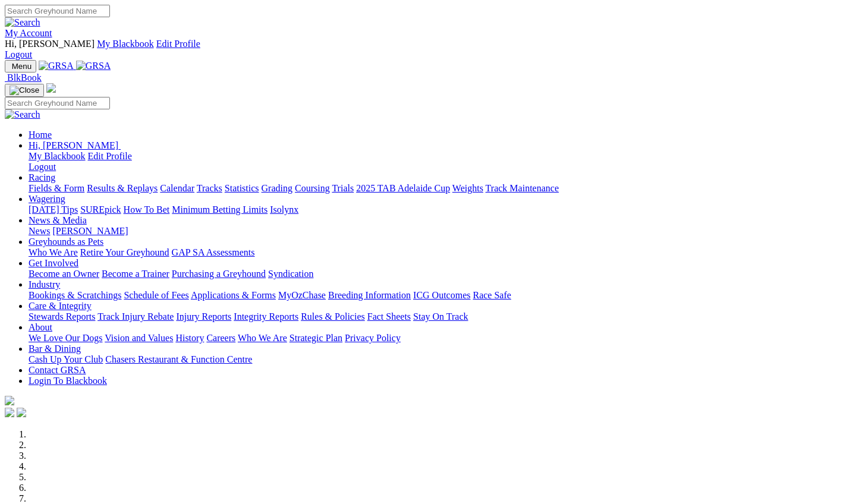 This screenshot has width=856, height=504. I want to click on a: Breeding Information, so click(369, 295).